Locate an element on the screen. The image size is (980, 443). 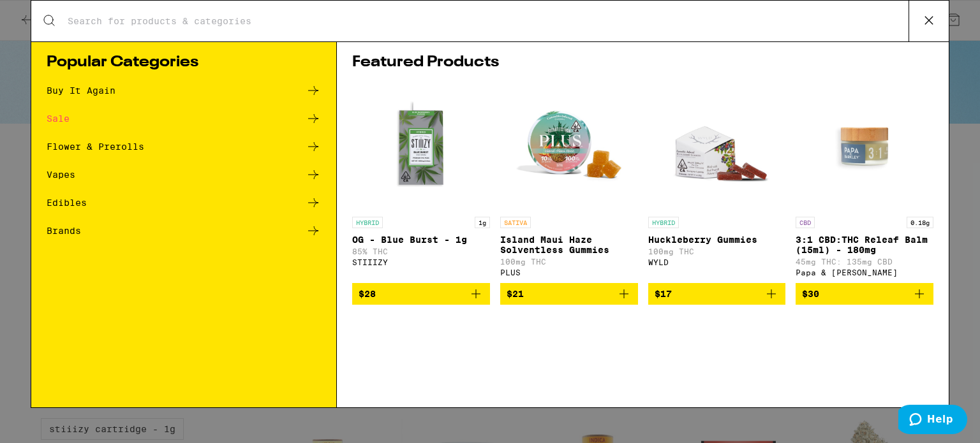
div: WYLD is located at coordinates (717, 262).